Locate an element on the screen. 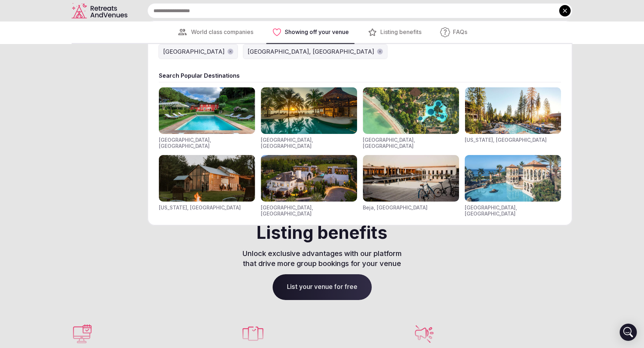 The width and height of the screenshot is (644, 348). div: Visit venues for Toscana, Italy is located at coordinates (207, 118).